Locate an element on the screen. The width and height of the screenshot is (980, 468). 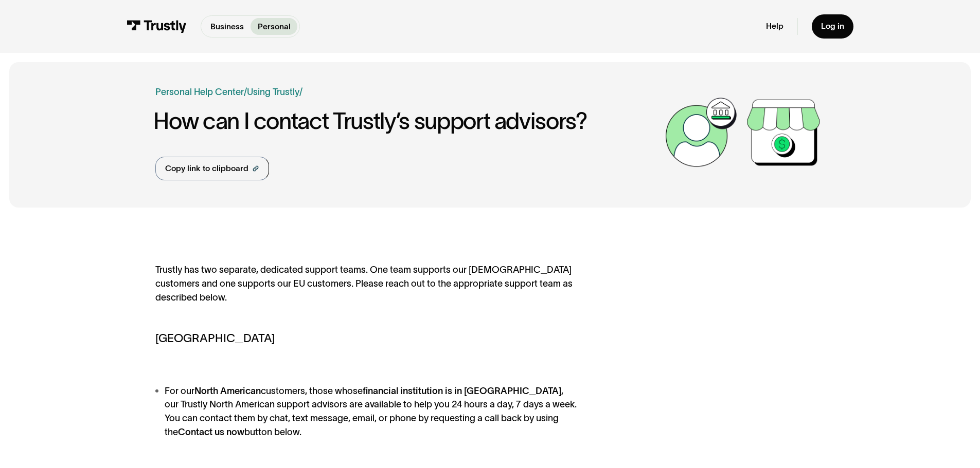
a: Using Trustly is located at coordinates (273, 92).